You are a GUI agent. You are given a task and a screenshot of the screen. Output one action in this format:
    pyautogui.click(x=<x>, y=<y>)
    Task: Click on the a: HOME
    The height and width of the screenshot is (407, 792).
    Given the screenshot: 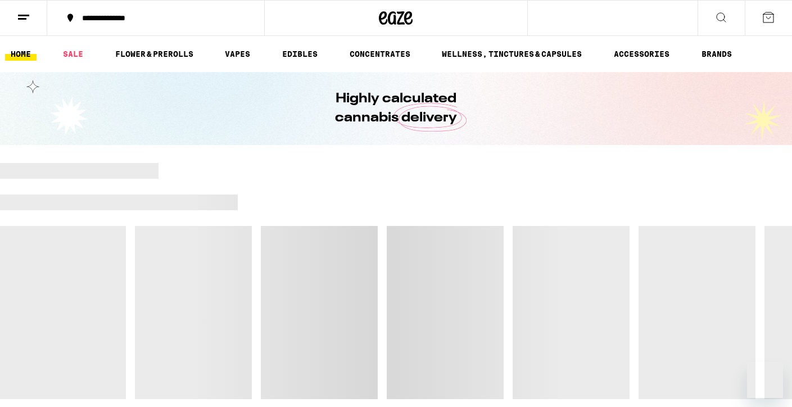 What is the action you would take?
    pyautogui.click(x=21, y=54)
    